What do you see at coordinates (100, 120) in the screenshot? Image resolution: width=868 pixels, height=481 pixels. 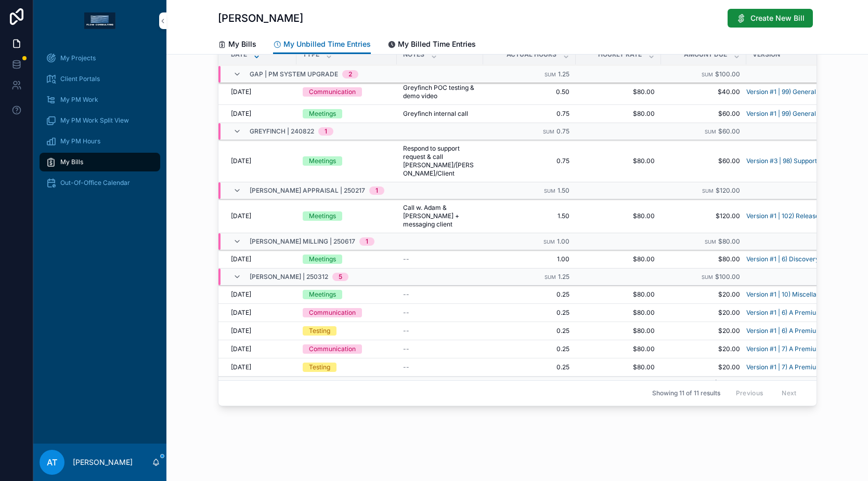 I see `a: My PM Work Split View` at bounding box center [100, 120].